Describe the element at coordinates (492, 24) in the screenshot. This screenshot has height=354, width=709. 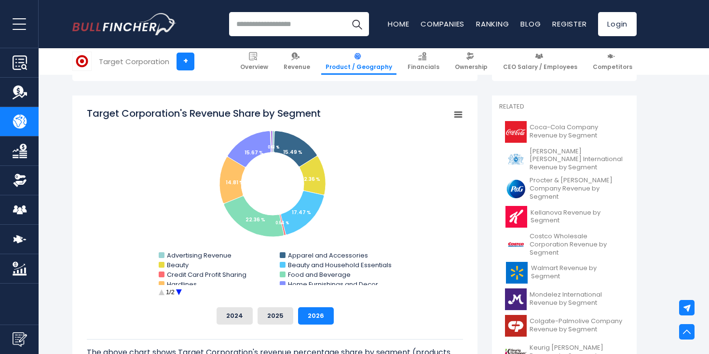
I see `a: Ranking` at that location.